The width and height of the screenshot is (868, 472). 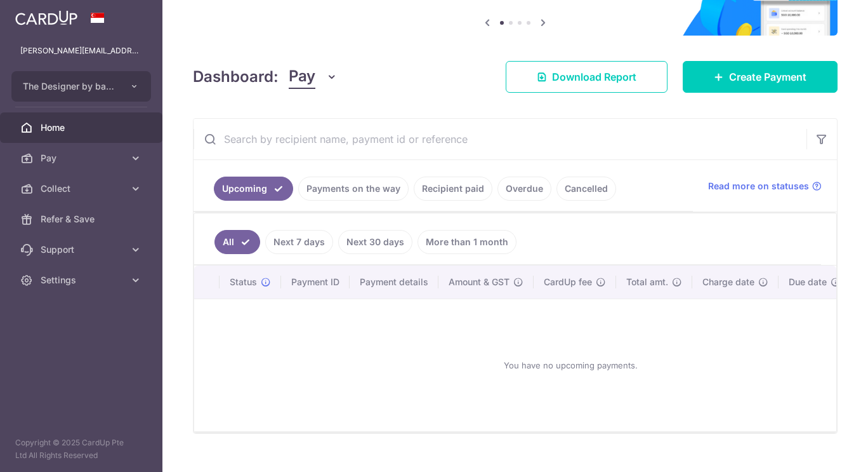 I want to click on a: Read more on statuses, so click(x=765, y=186).